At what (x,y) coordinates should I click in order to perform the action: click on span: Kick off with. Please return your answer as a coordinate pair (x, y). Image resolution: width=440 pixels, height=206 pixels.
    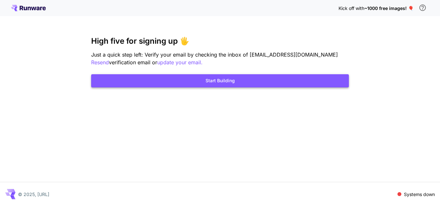
    Looking at the image, I should click on (351, 8).